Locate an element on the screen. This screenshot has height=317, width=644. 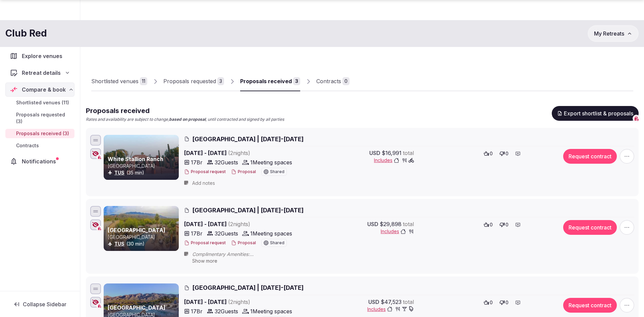
strong: based on proposal is located at coordinates (187, 119).